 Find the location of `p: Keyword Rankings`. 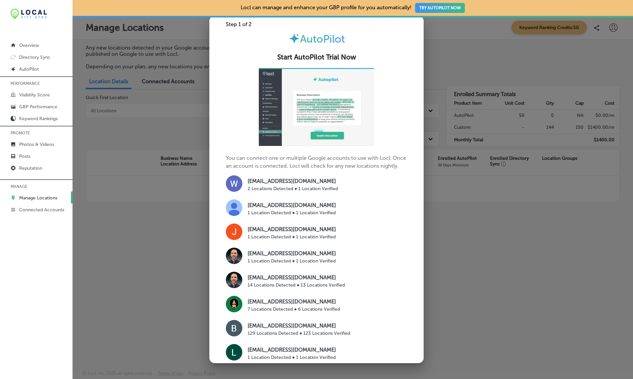

p: Keyword Rankings is located at coordinates (38, 118).